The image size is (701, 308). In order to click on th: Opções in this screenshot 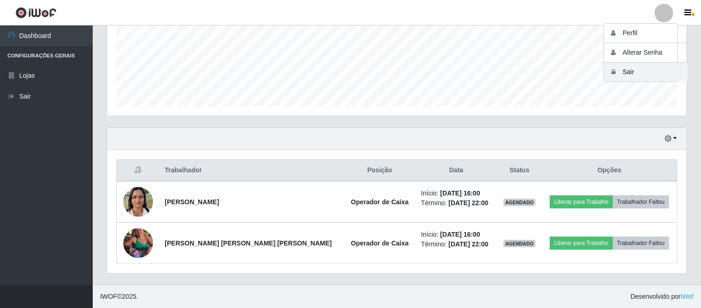, I will do `click(609, 171)`.